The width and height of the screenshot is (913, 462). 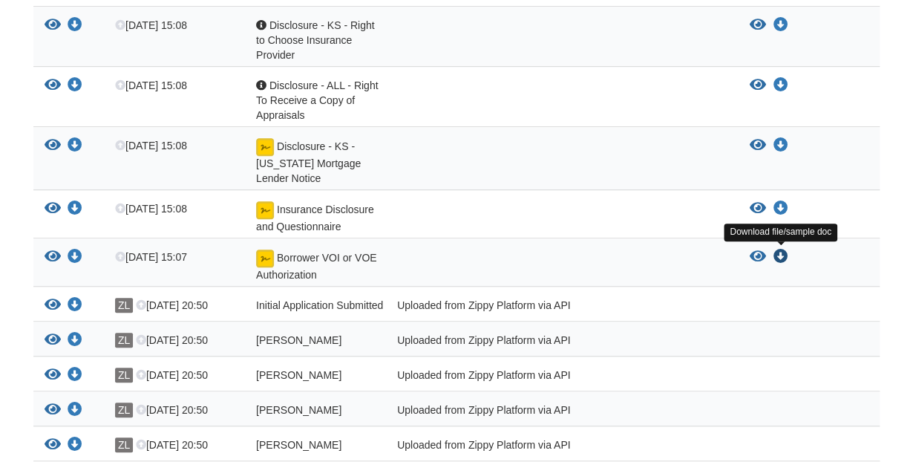 I want to click on a: Download Initial Application Submitted, so click(x=75, y=306).